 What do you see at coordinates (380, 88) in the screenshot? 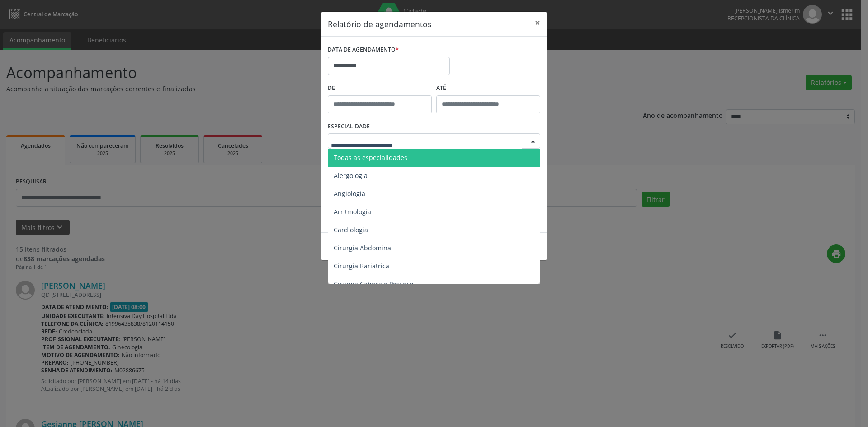
I see `label: De` at bounding box center [380, 88].